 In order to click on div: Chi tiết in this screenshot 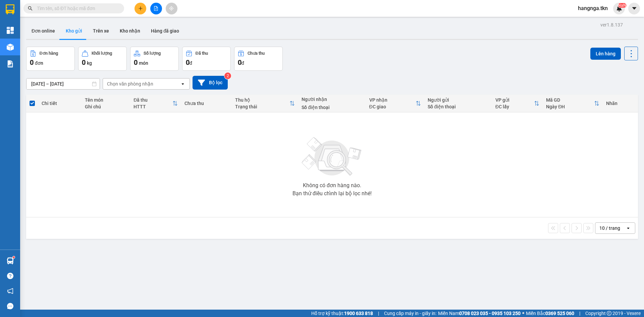, I will do `click(60, 103)`.